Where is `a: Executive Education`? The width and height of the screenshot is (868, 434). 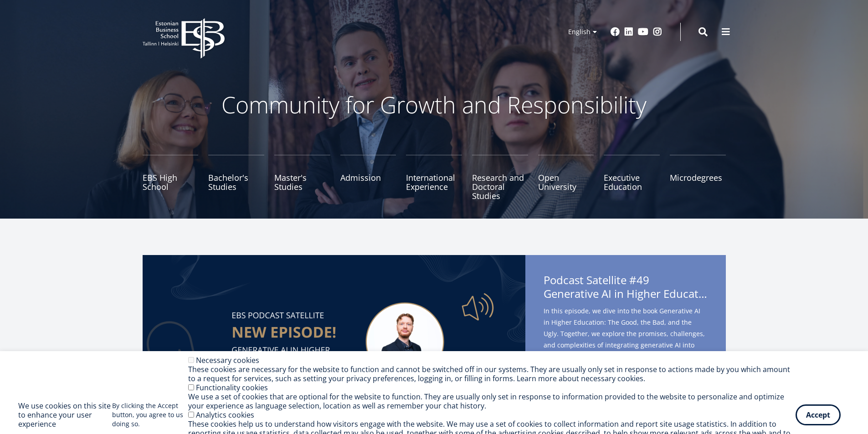
a: Executive Education is located at coordinates (632, 178).